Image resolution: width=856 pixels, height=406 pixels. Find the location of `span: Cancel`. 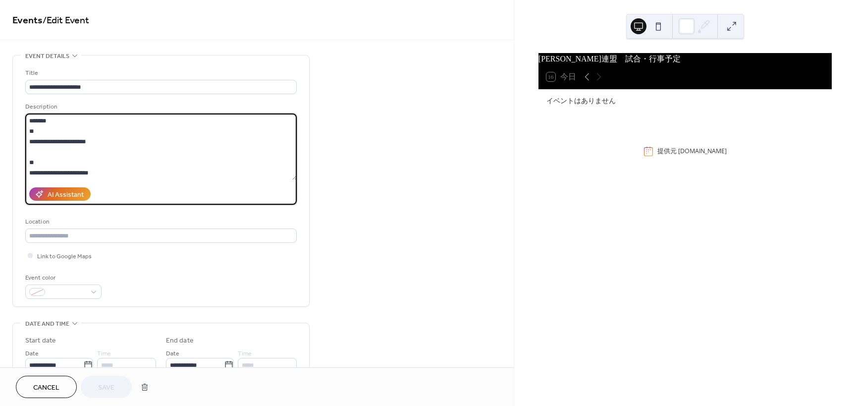

span: Cancel is located at coordinates (46, 388).